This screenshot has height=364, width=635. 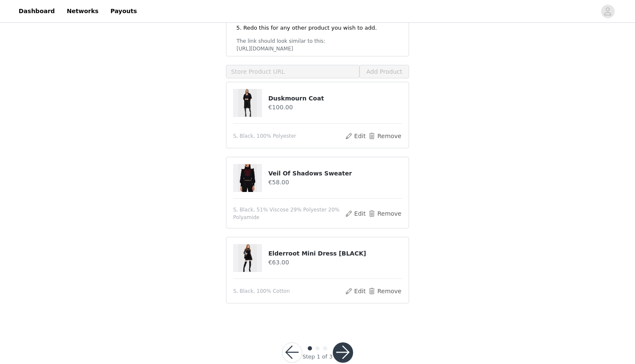 I want to click on li: Redo this for any other product you wish to add., so click(x=318, y=28).